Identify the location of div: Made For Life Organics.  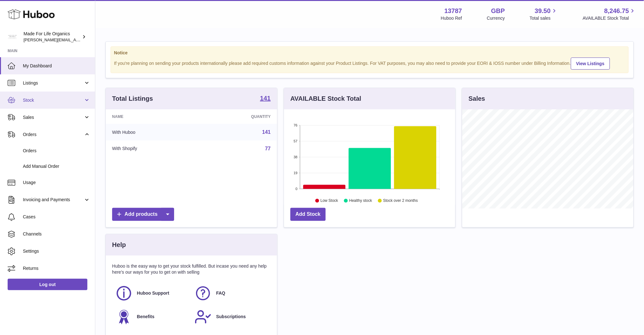
(52, 37).